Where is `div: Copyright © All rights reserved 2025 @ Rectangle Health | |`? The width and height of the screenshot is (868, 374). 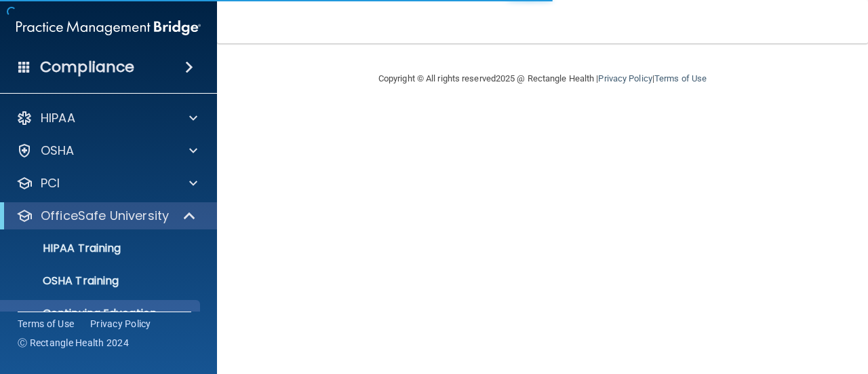 div: Copyright © All rights reserved 2025 @ Rectangle Health | | is located at coordinates (543, 78).